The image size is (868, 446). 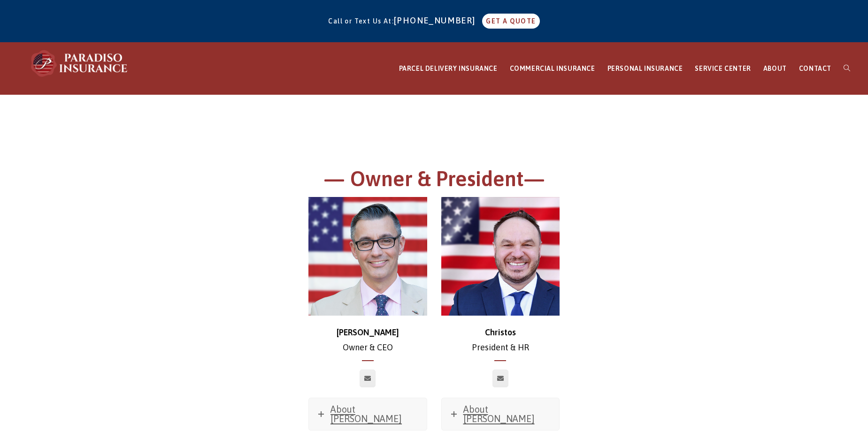 What do you see at coordinates (80, 63) in the screenshot?
I see `img: Paradiso Insurance` at bounding box center [80, 63].